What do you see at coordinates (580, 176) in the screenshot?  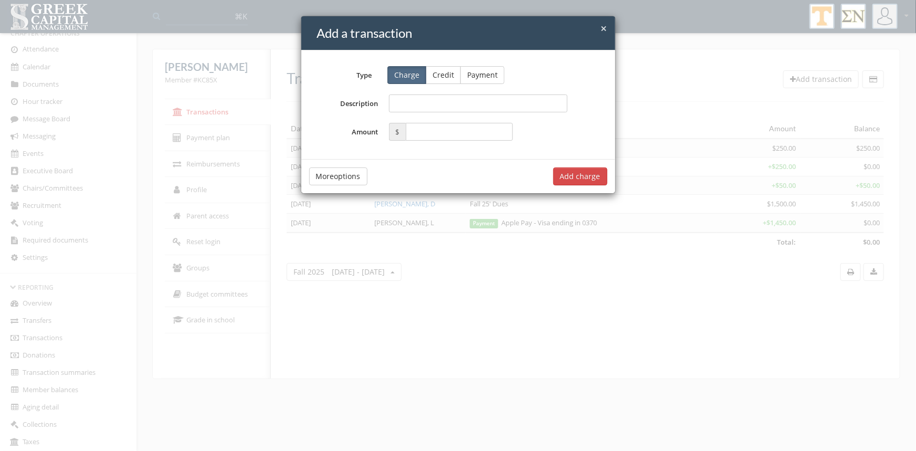 I see `button: Add charge` at bounding box center [580, 176].